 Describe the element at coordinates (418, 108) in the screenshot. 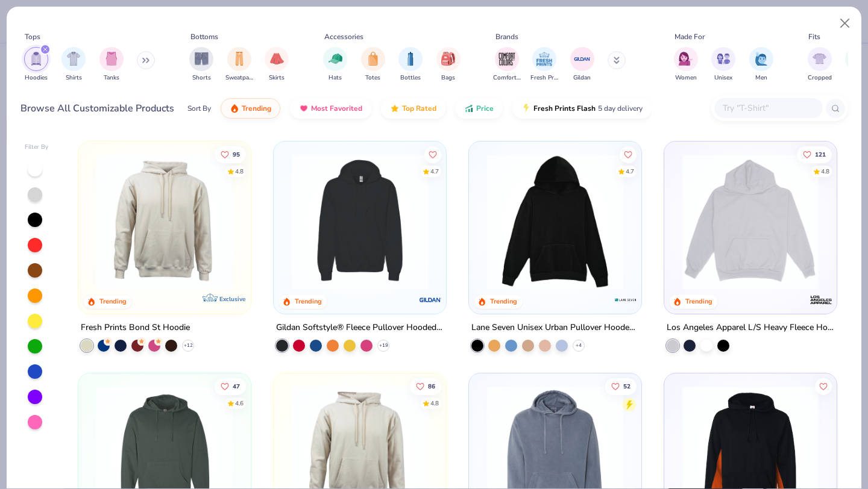

I see `span: Top Rated` at that location.